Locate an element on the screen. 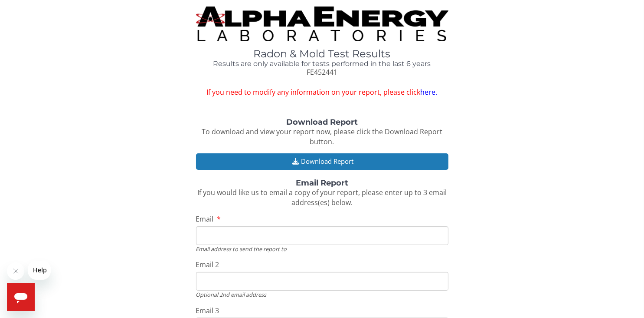 This screenshot has width=644, height=318. button: Download Report is located at coordinates (322, 161).